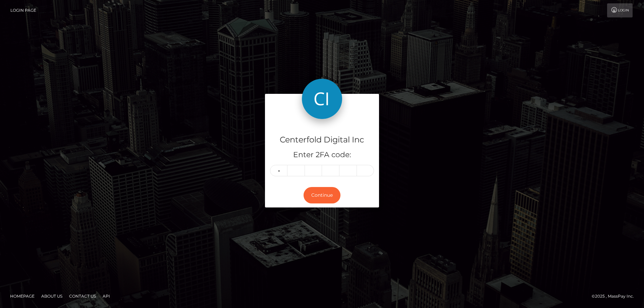  I want to click on img: Centerfold Digital Inc, so click(322, 99).